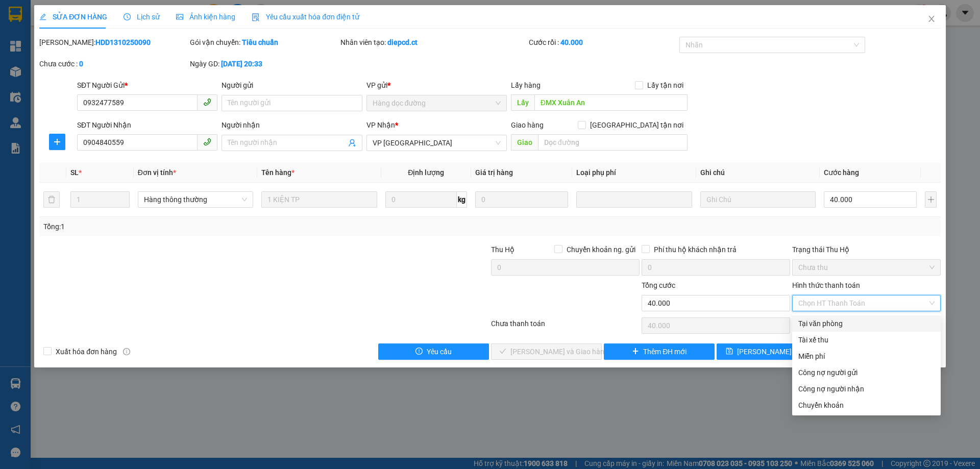 The height and width of the screenshot is (469, 980). Describe the element at coordinates (462, 199) in the screenshot. I see `span: kg` at that location.